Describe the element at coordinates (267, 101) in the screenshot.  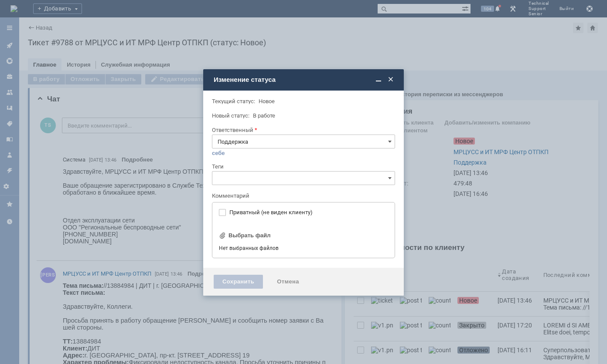
I see `span: Новое` at that location.